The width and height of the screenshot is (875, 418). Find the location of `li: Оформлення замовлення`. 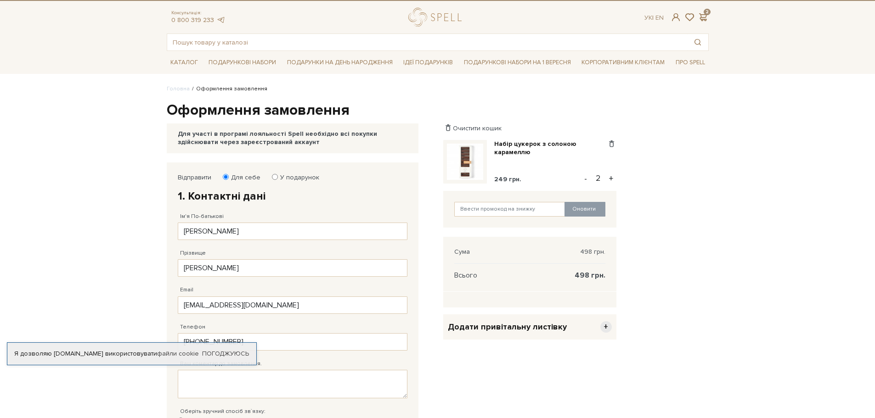

li: Оформлення замовлення is located at coordinates (228, 89).